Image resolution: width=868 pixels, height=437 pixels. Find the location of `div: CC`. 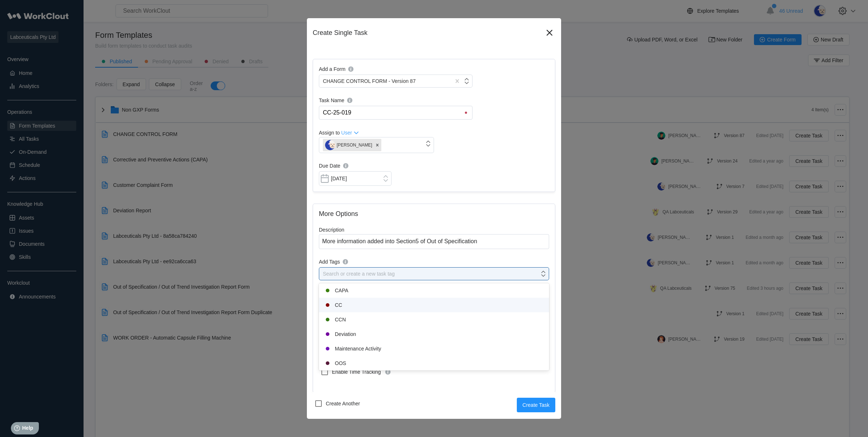

div: CC is located at coordinates (434, 305).